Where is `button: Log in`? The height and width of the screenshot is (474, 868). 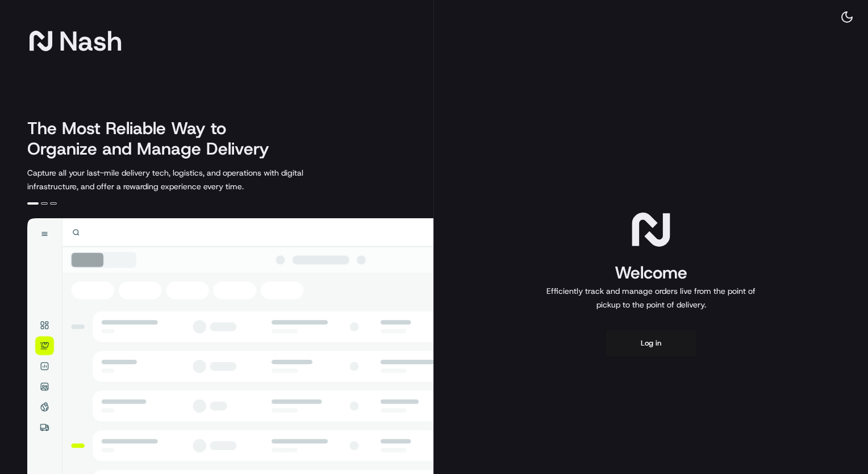
button: Log in is located at coordinates (651, 343).